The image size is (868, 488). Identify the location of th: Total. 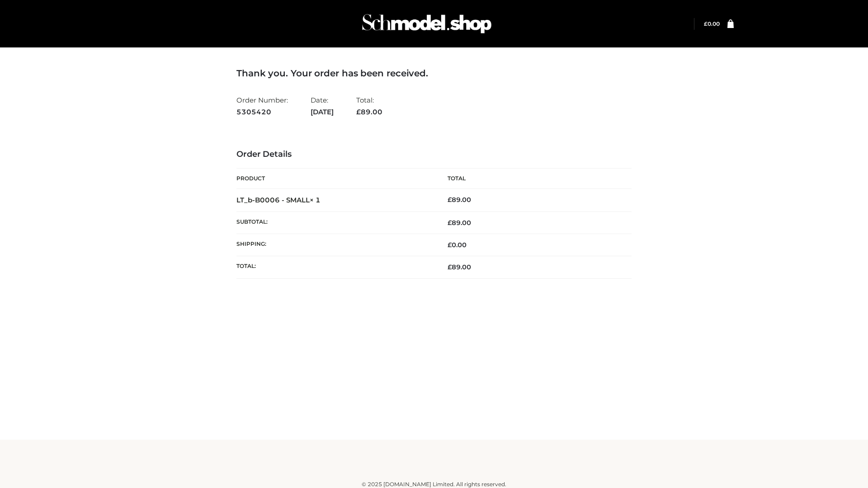
(532, 179).